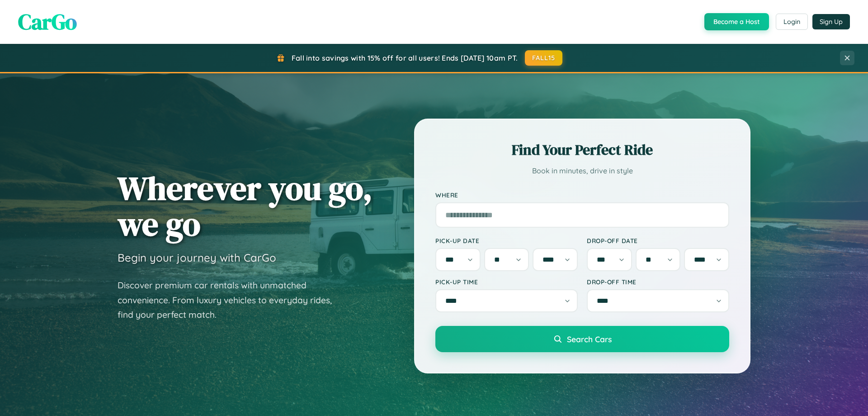  I want to click on h3: Begin your journey with CarGo, so click(197, 258).